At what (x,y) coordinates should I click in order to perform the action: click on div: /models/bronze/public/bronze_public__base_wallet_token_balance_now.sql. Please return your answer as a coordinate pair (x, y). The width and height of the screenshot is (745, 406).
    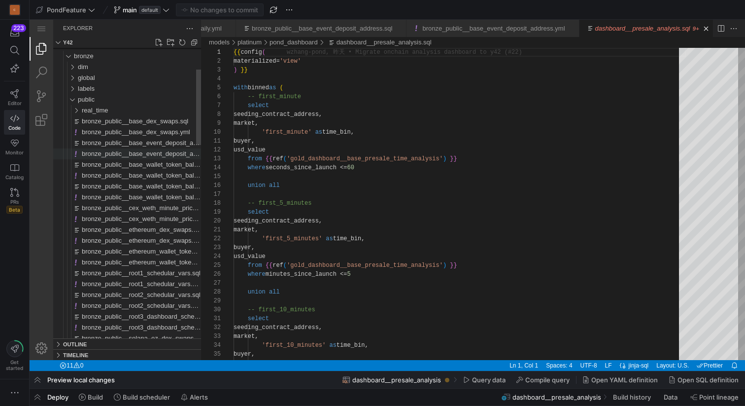
    Looking at the image, I should click on (106, 167).